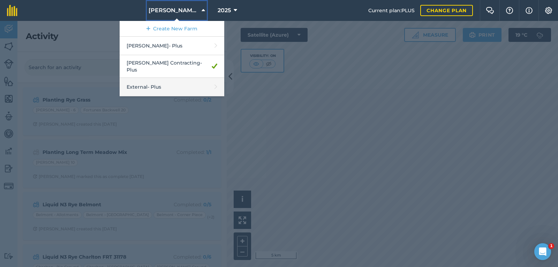 This screenshot has width=558, height=267. I want to click on img: fieldmargin Logo, so click(12, 10).